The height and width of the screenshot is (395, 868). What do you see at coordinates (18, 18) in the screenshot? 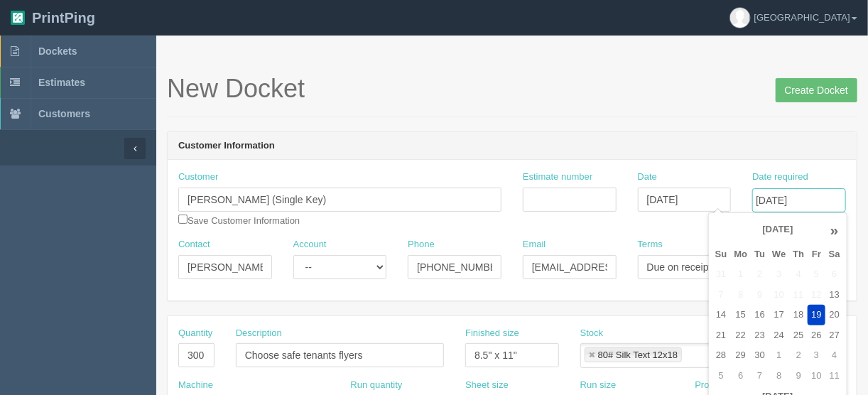
I see `img: logo-3e63b451c926e2ac314895c53de4908e5d424f24456219fb08d385ab2e579770.png` at bounding box center [18, 18].